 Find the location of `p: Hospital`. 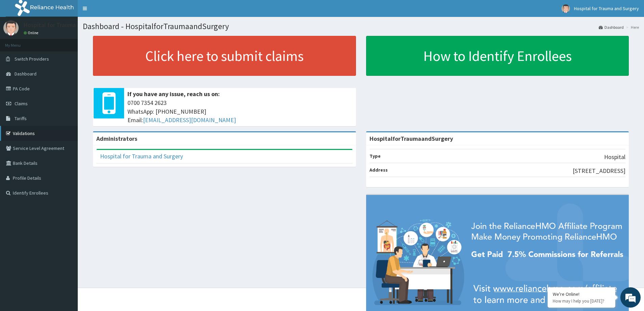

p: Hospital is located at coordinates (615, 157).